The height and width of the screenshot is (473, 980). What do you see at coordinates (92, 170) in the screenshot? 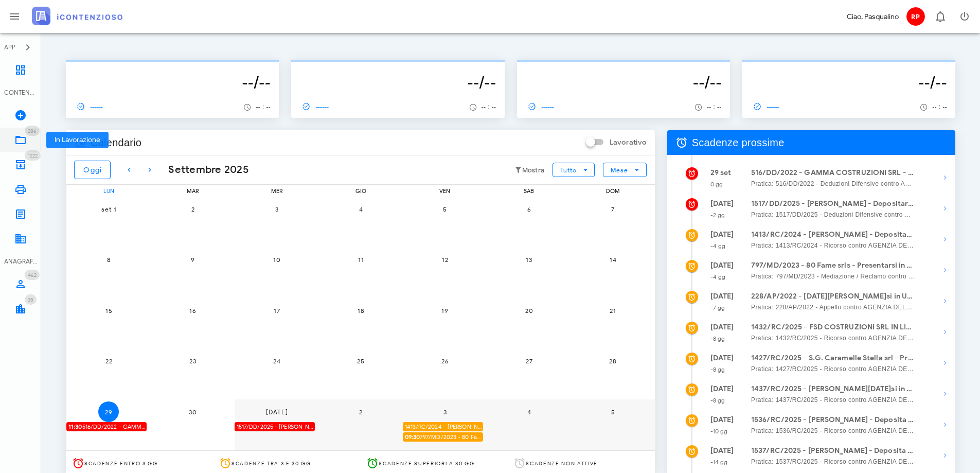
I see `button: Oggi` at bounding box center [92, 170].